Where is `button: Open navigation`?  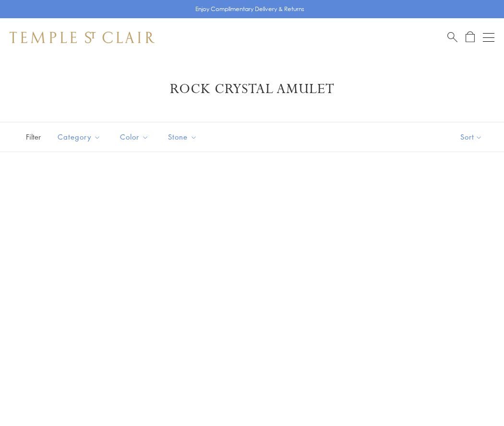 button: Open navigation is located at coordinates (489, 38).